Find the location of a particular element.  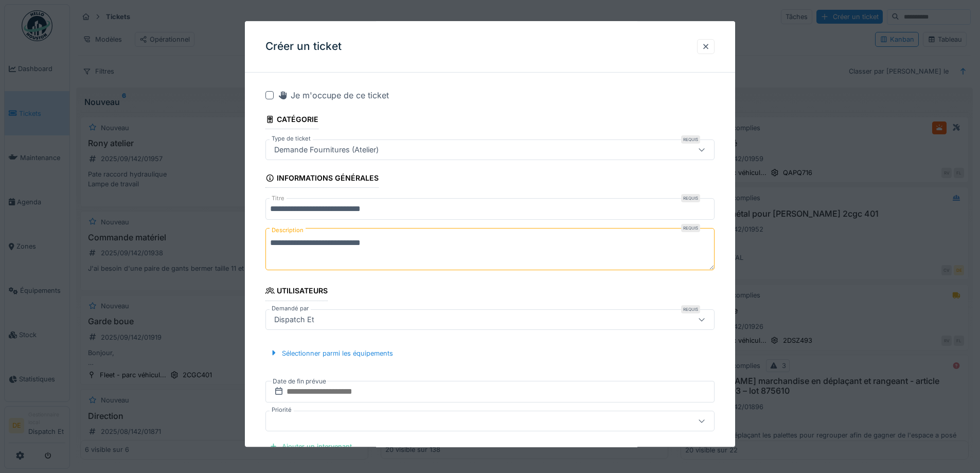

div: Catégorie is located at coordinates (292, 120).